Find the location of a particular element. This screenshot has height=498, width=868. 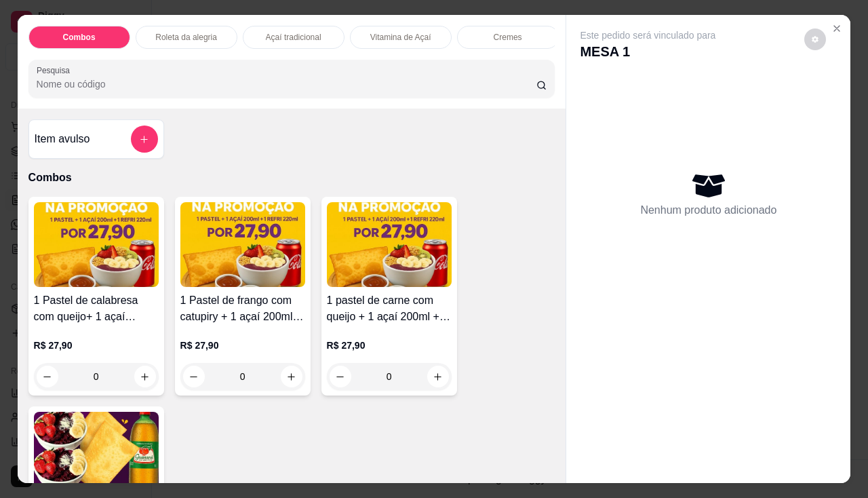

label: Pesquisa is located at coordinates (55, 70).